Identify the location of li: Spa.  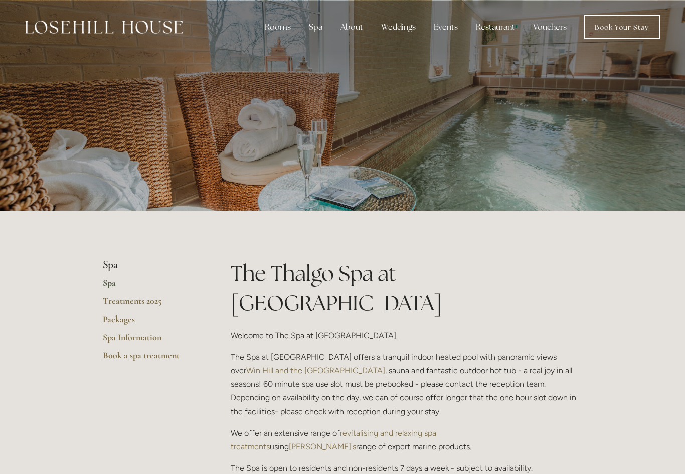
(150, 265).